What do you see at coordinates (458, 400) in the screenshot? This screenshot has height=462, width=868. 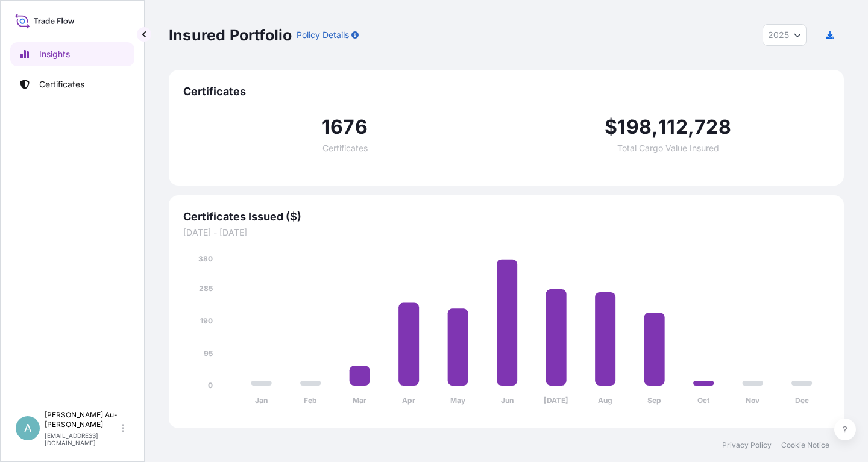 I see `tspan: May` at bounding box center [458, 400].